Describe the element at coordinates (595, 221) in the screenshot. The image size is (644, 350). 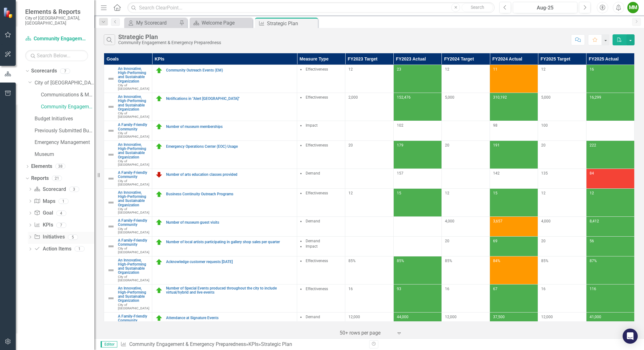
I see `span: 8,412` at that location.